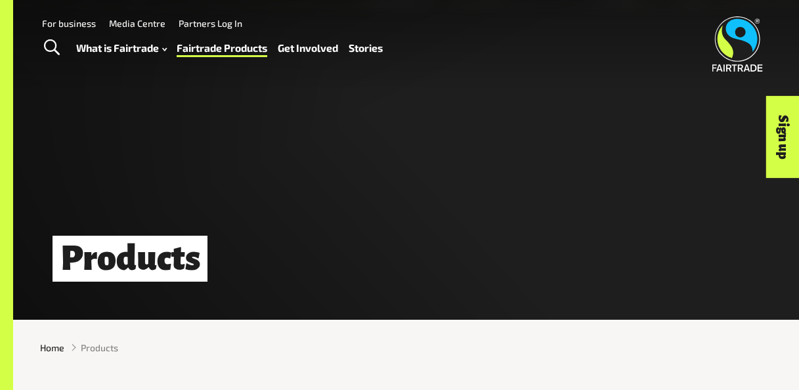  What do you see at coordinates (52, 347) in the screenshot?
I see `a: Home` at bounding box center [52, 347].